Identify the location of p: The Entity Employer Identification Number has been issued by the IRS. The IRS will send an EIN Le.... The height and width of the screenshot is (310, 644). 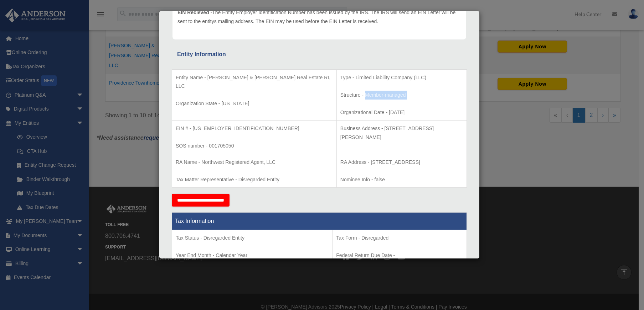
(319, 17).